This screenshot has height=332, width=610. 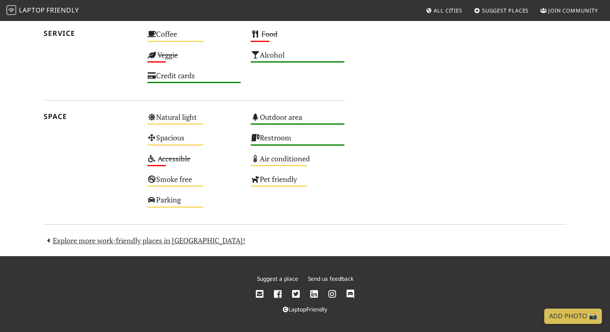 I want to click on span: Join Community, so click(x=573, y=10).